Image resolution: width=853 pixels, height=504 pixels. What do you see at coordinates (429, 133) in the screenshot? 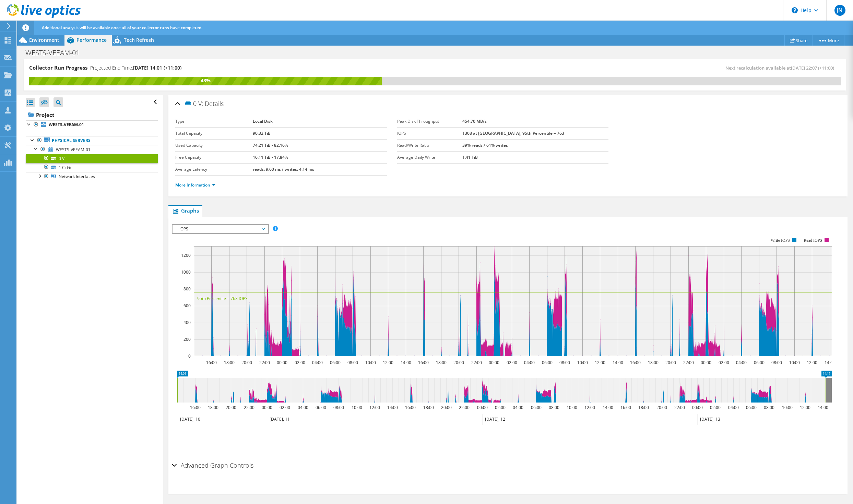
I see `label: IOPS` at bounding box center [429, 133].